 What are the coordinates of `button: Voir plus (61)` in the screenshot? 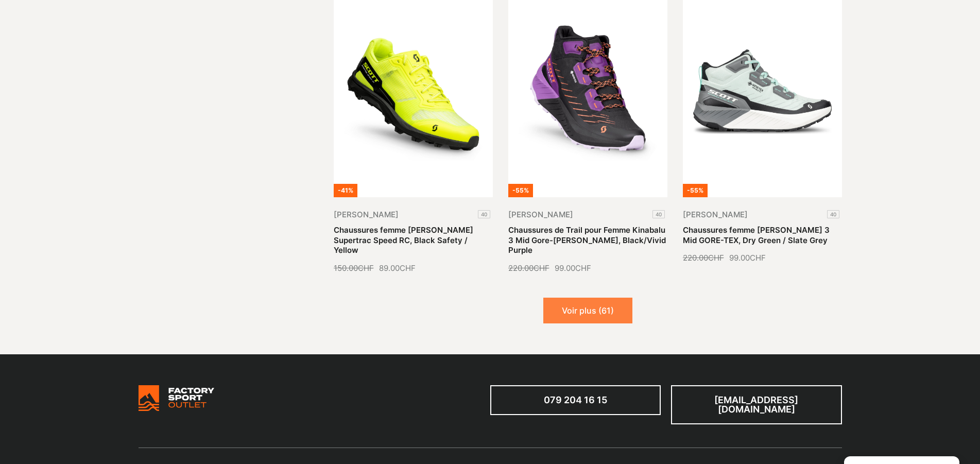 It's located at (587, 310).